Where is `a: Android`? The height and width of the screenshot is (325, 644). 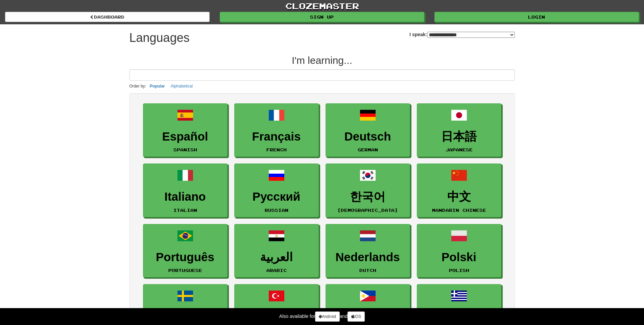
a: Android is located at coordinates (327, 317).